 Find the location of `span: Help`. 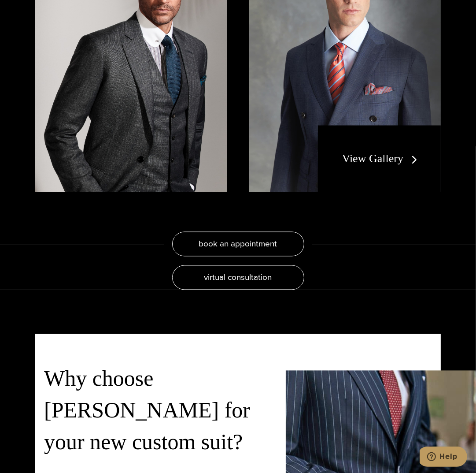

span: Help is located at coordinates (28, 10).